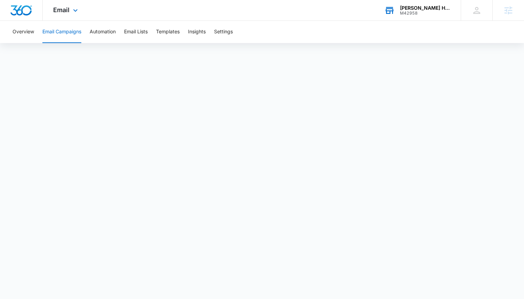 This screenshot has height=299, width=524. Describe the element at coordinates (23, 32) in the screenshot. I see `button: Overview` at that location.